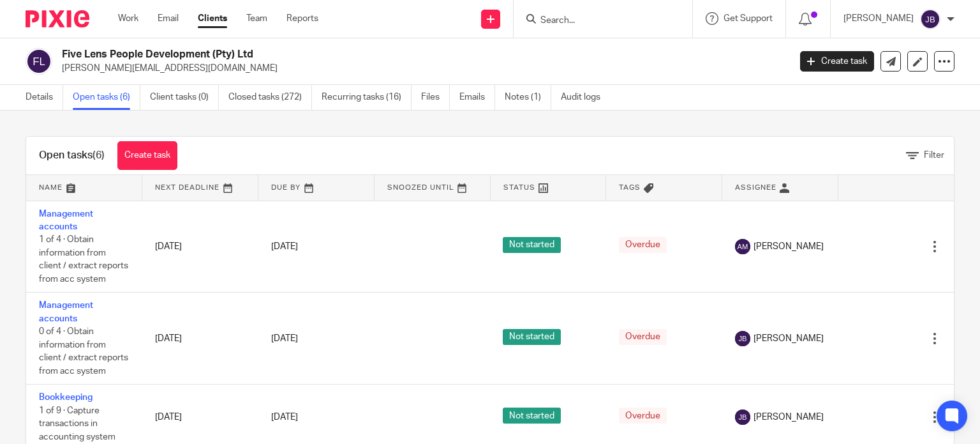  I want to click on a: Clients, so click(213, 19).